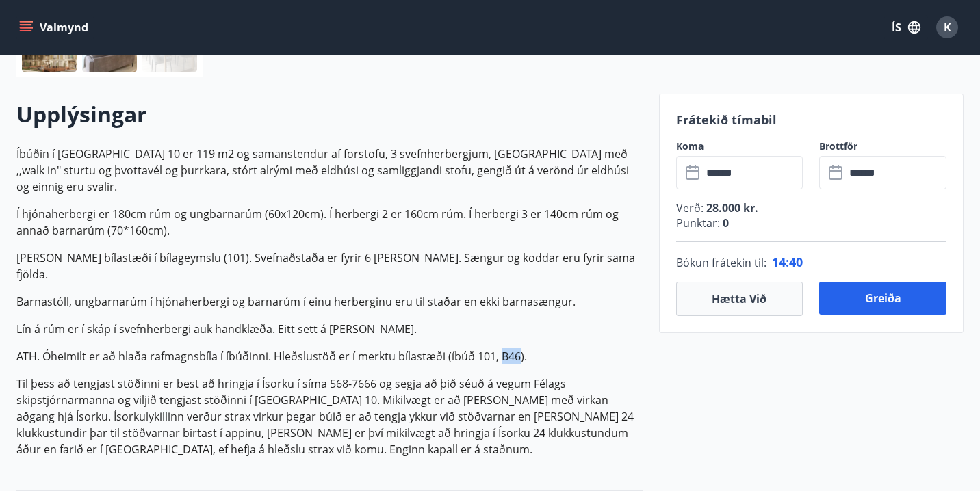 Image resolution: width=980 pixels, height=491 pixels. I want to click on button: menu, so click(55, 27).